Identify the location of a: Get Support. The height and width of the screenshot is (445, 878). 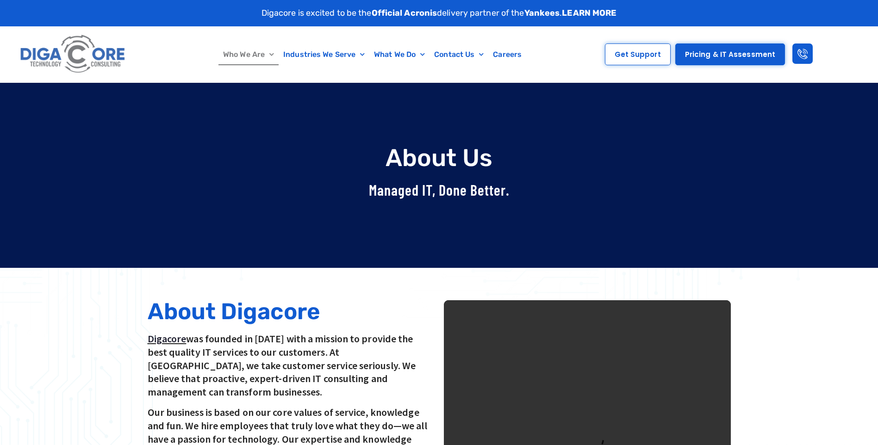
(638, 54).